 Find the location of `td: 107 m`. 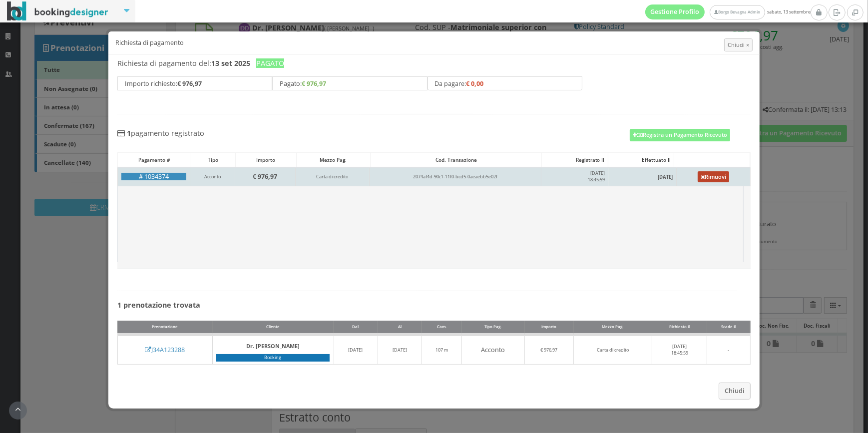

td: 107 m is located at coordinates (441, 349).